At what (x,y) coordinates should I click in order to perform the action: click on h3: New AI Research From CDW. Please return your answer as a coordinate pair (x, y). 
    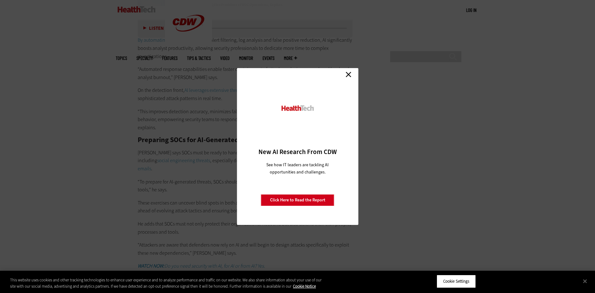
    Looking at the image, I should click on (297, 152).